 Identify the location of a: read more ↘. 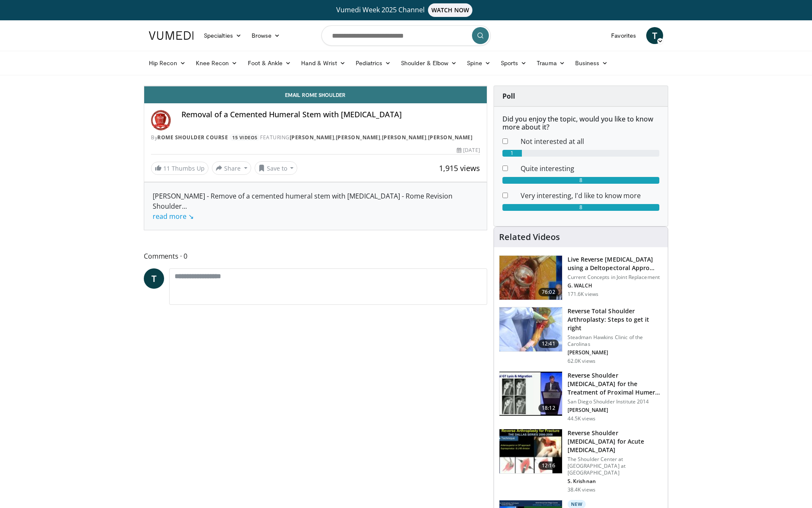
(173, 216).